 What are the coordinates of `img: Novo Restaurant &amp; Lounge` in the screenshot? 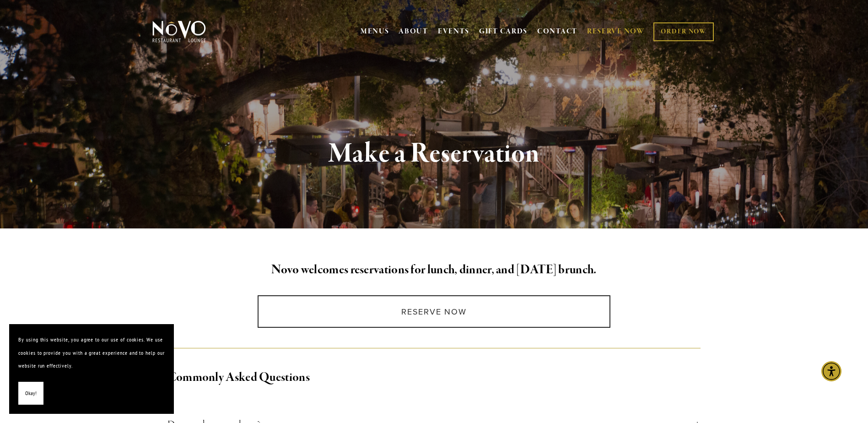 It's located at (179, 32).